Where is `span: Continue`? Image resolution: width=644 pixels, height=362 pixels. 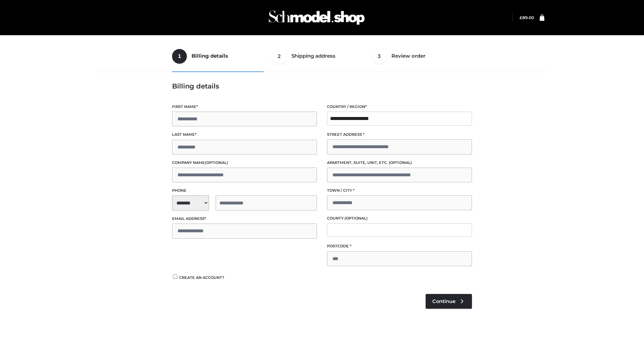
span: Continue is located at coordinates (444, 301).